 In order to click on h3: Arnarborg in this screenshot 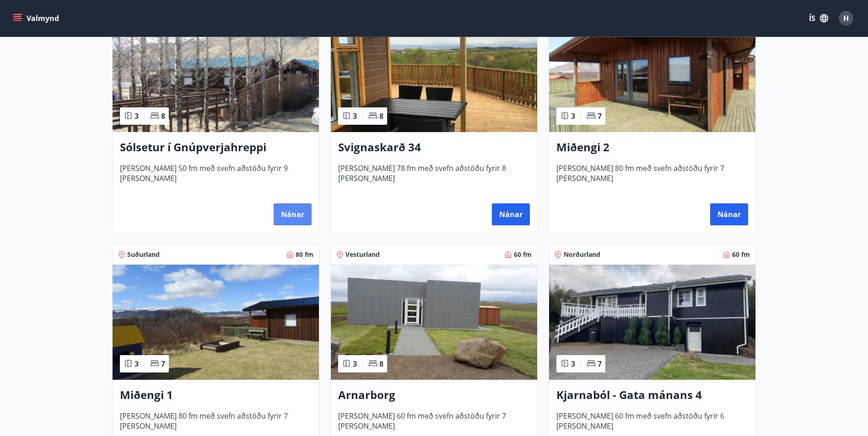, I will do `click(434, 395)`.